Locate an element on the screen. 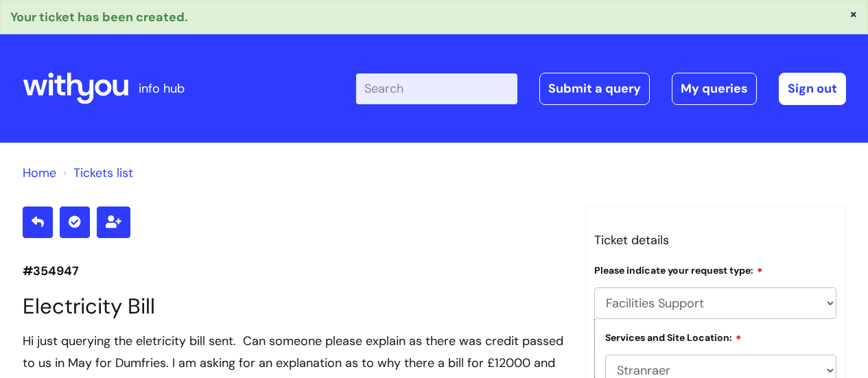 The image size is (868, 378). a: Tickets list is located at coordinates (103, 173).